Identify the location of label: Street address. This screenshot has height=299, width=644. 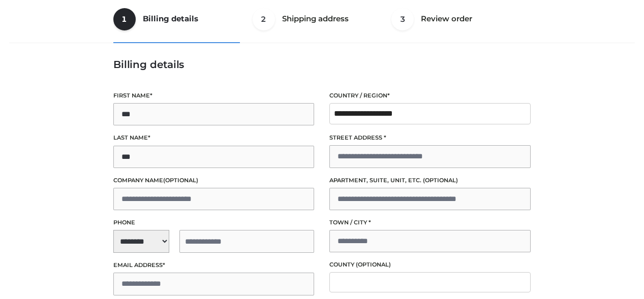
(430, 138).